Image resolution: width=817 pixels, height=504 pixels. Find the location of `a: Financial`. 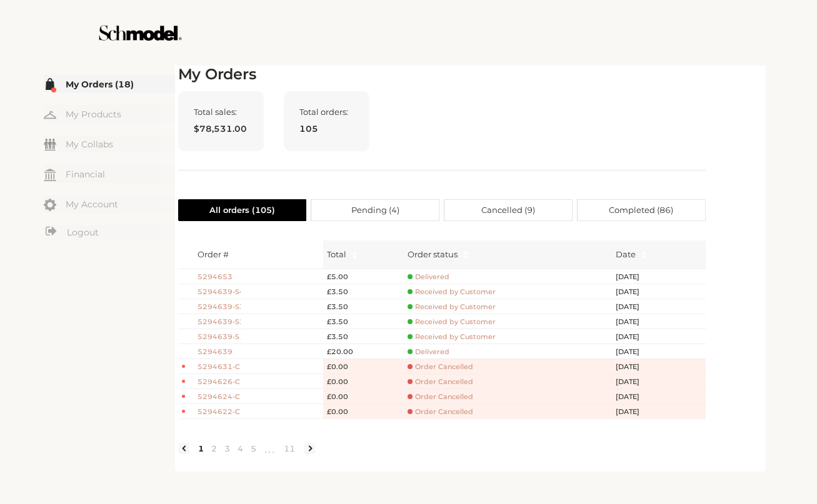

a: Financial is located at coordinates (109, 173).